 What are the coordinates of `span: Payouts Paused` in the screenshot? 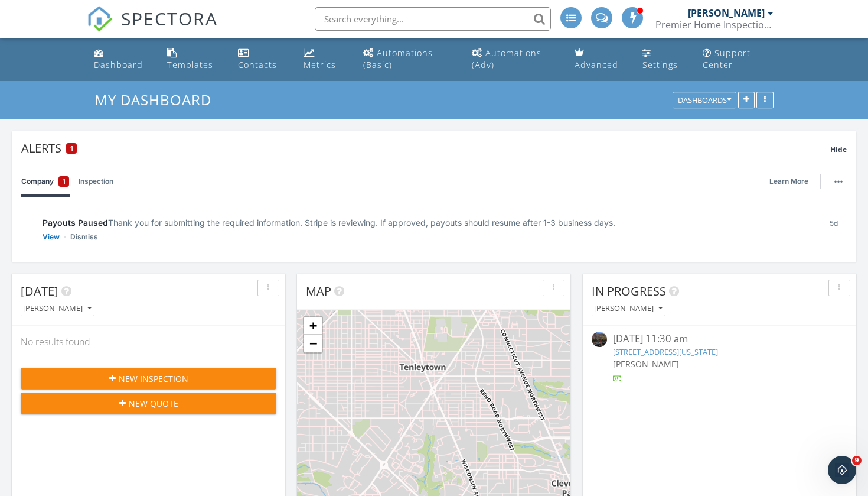 It's located at (75, 222).